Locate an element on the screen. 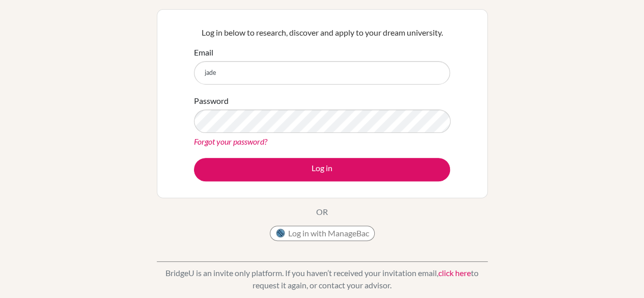 The height and width of the screenshot is (298, 644). label: Email is located at coordinates (204, 52).